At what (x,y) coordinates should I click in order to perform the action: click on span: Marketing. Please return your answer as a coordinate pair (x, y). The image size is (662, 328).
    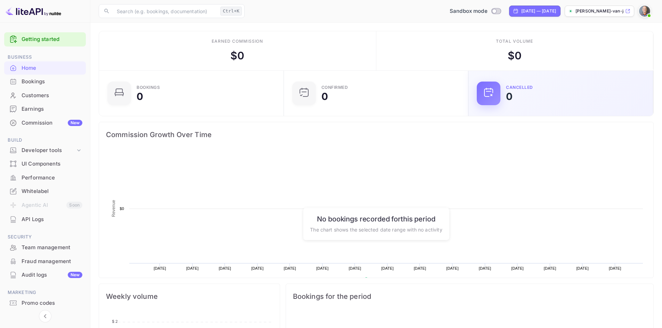
    Looking at the image, I should click on (45, 293).